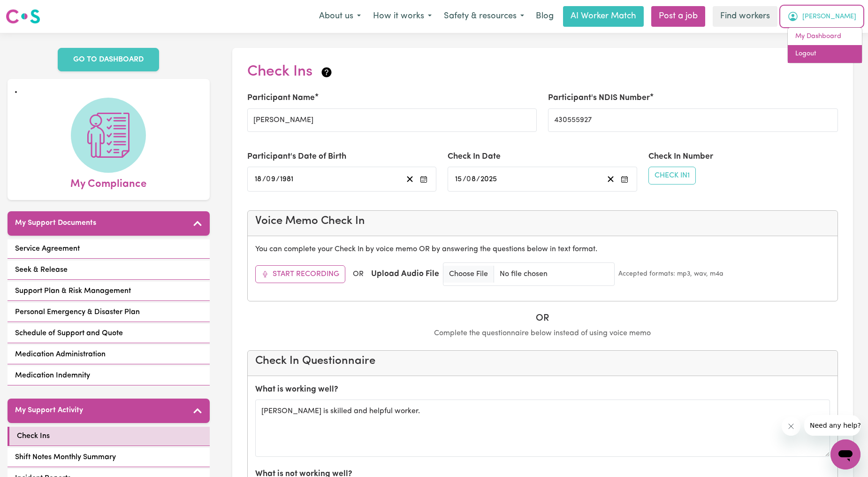  I want to click on label: Check In Date, so click(474, 157).